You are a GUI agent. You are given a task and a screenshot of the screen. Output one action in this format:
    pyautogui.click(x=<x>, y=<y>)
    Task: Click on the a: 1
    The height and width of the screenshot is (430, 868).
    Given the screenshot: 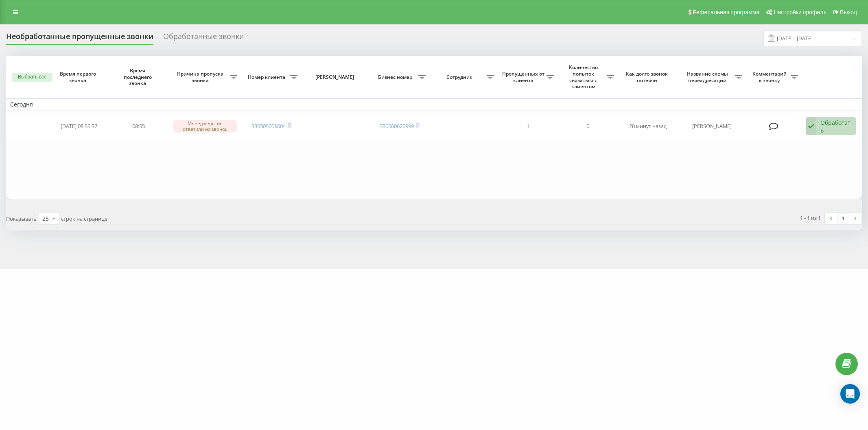 What is the action you would take?
    pyautogui.click(x=843, y=219)
    